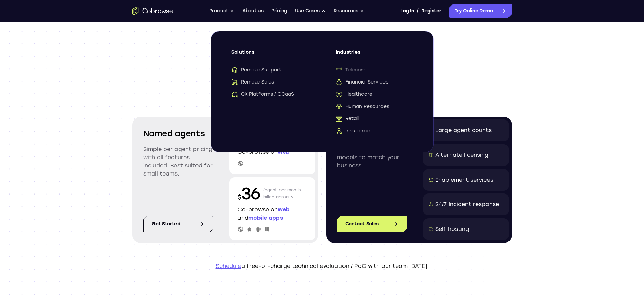 The width and height of the screenshot is (644, 295). What do you see at coordinates (354, 94) in the screenshot?
I see `span: Healthcare` at bounding box center [354, 94].